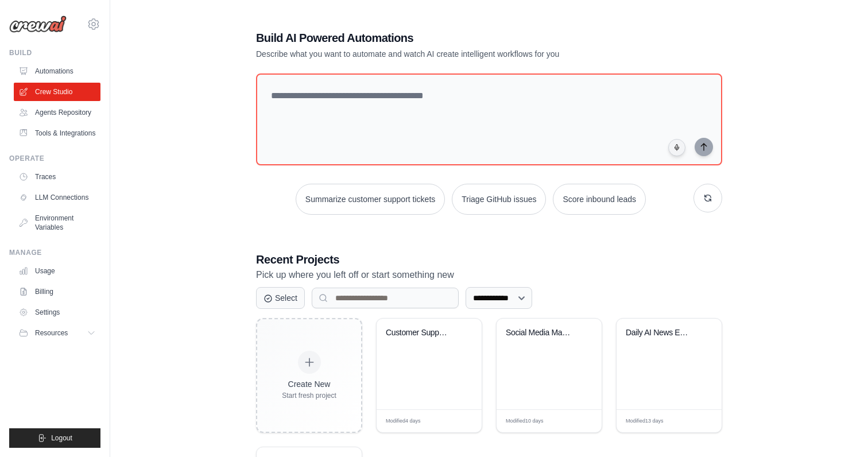 Image resolution: width=868 pixels, height=457 pixels. Describe the element at coordinates (57, 92) in the screenshot. I see `a: Crew Studio` at that location.